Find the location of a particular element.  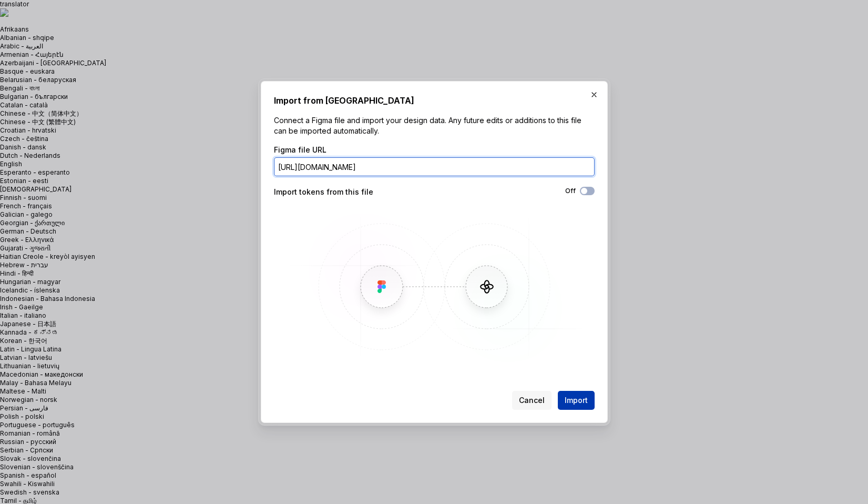

input: https://figma.com/file/... is located at coordinates (434, 167).